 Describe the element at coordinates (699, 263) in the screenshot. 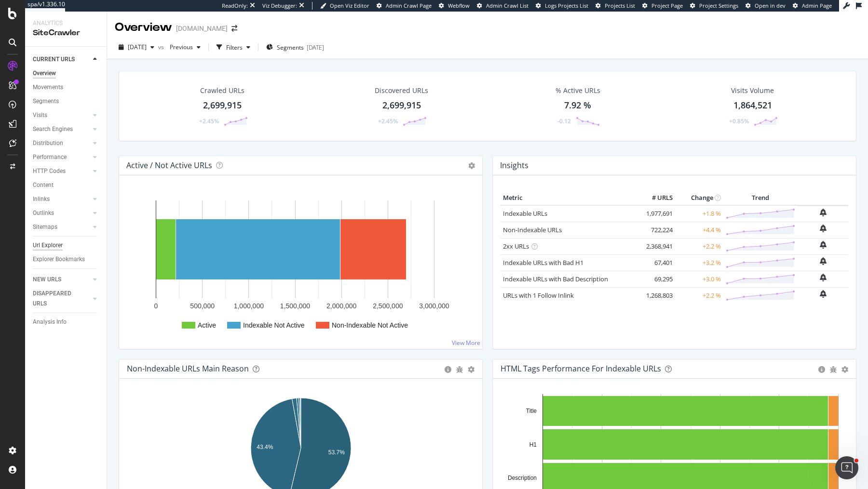

I see `td: +3.2 %` at that location.